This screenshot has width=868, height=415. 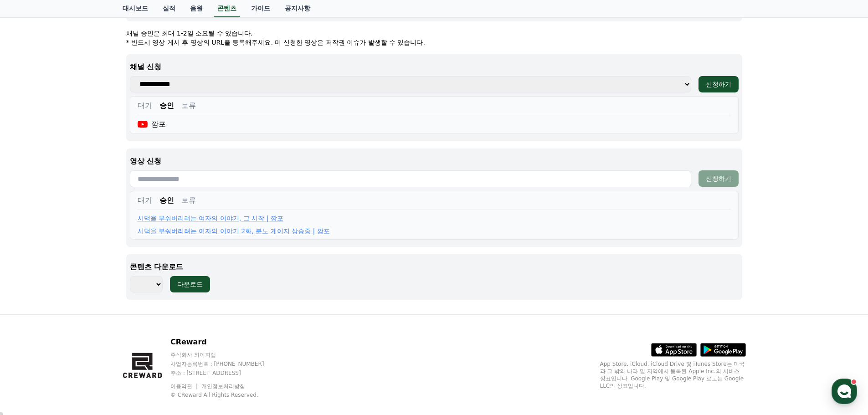 I want to click on span: 설정, so click(x=146, y=306).